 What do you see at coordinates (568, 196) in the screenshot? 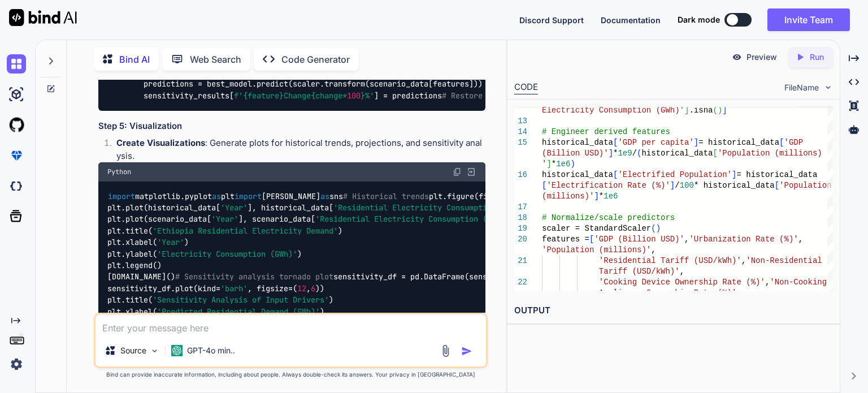
I see `span: (millions)'` at bounding box center [568, 196].